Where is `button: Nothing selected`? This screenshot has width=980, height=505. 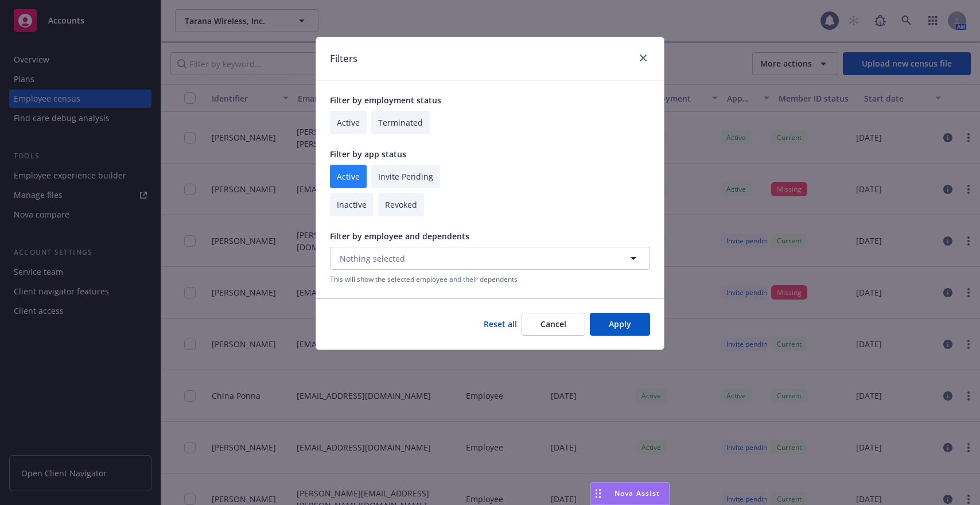
button: Nothing selected is located at coordinates (490, 258).